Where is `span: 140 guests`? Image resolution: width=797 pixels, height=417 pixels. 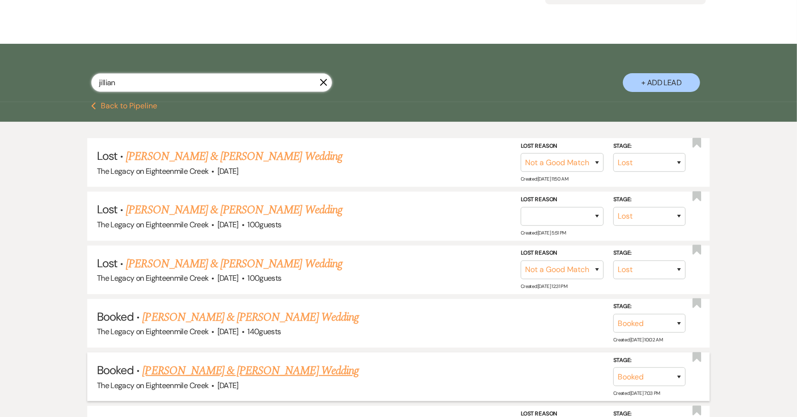 span: 140 guests is located at coordinates (264, 332).